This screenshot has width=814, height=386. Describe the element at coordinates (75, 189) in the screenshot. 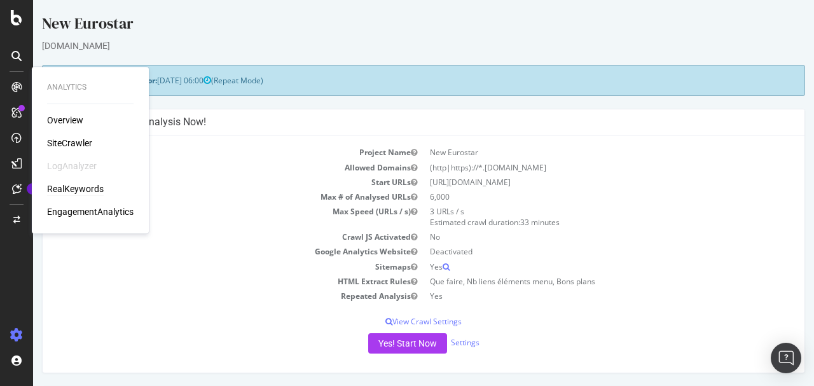

I see `div: RealKeywords` at that location.